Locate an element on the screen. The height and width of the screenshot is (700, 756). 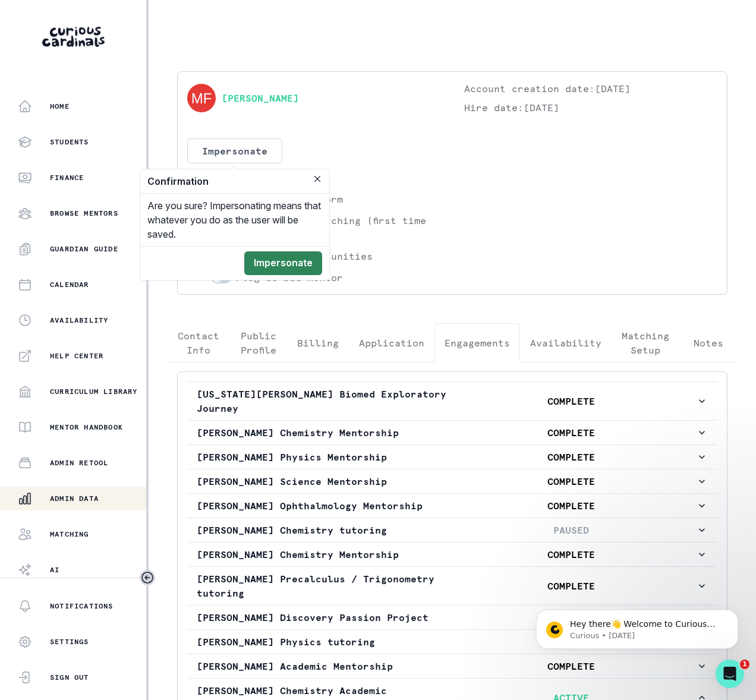
button: Close is located at coordinates (317, 179).